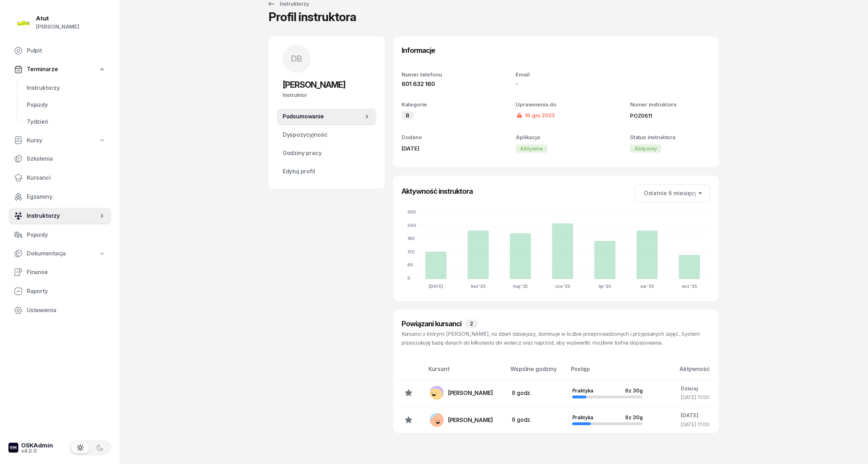  I want to click on span: Egzaminy, so click(66, 197).